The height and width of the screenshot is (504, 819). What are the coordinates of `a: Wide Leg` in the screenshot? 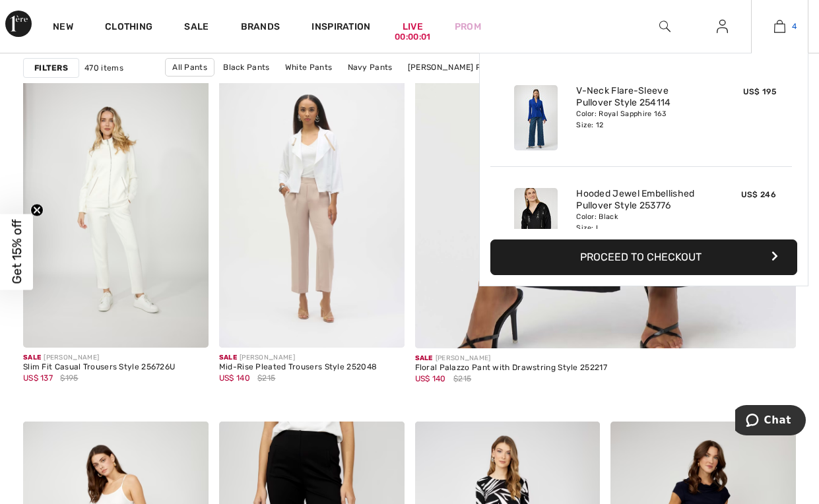 It's located at (453, 85).